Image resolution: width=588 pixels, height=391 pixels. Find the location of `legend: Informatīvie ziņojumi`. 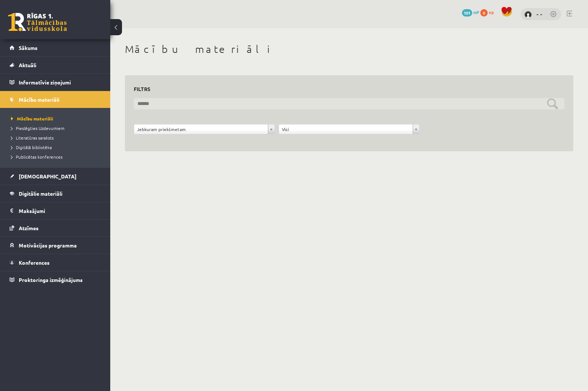

legend: Informatīvie ziņojumi is located at coordinates (60, 82).